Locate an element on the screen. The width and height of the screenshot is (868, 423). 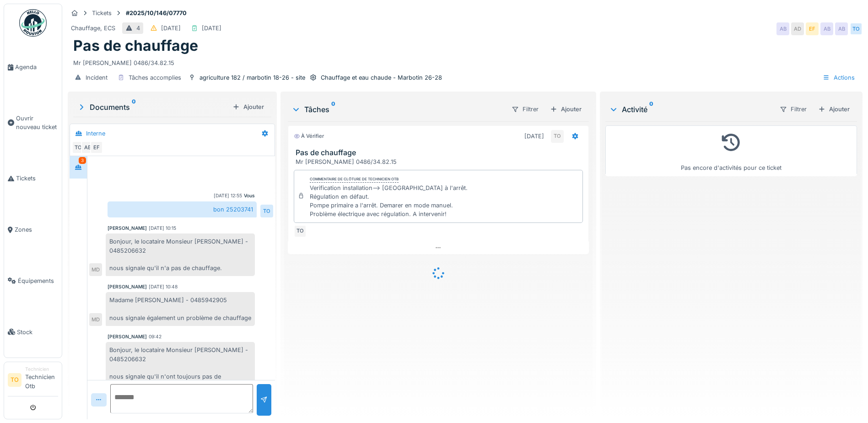
h3: Pas de chauffage is located at coordinates (440, 153).